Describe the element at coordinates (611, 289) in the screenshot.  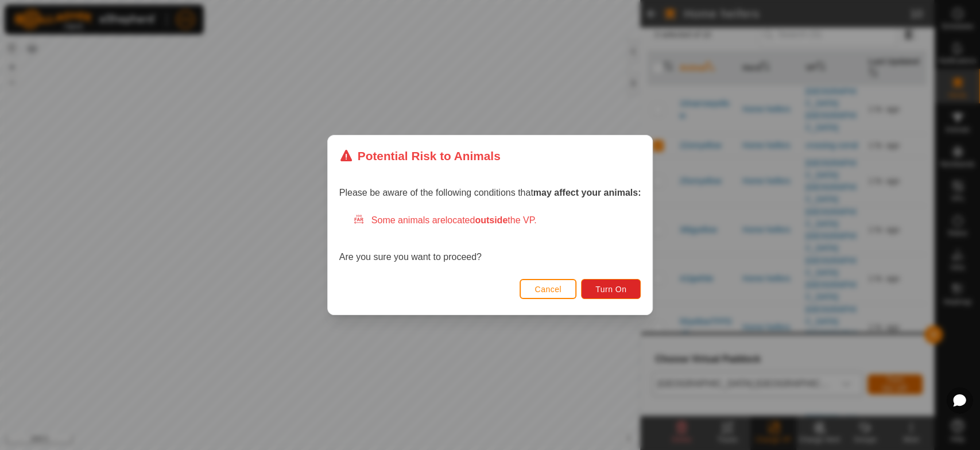
I see `button: Turn On` at that location.